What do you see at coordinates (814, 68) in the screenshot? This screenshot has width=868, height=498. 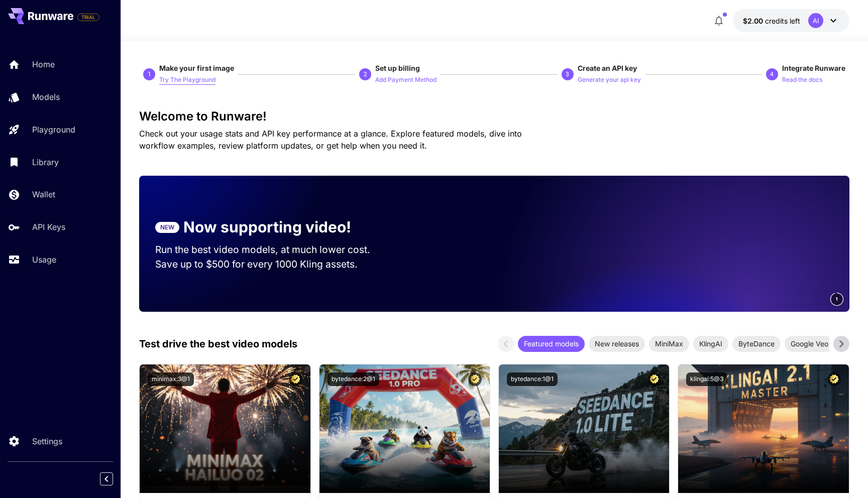 I see `span: Integrate Runware` at bounding box center [814, 68].